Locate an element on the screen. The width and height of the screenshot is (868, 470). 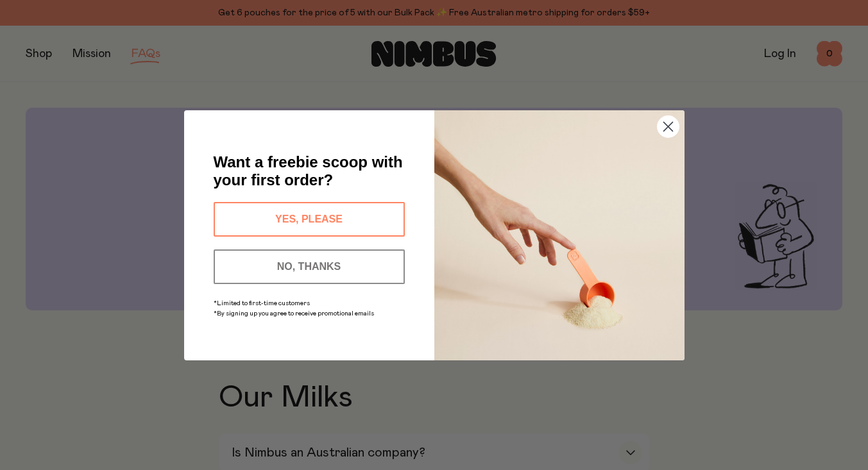
span: Want a freebie scoop with your first order? is located at coordinates (308, 171).